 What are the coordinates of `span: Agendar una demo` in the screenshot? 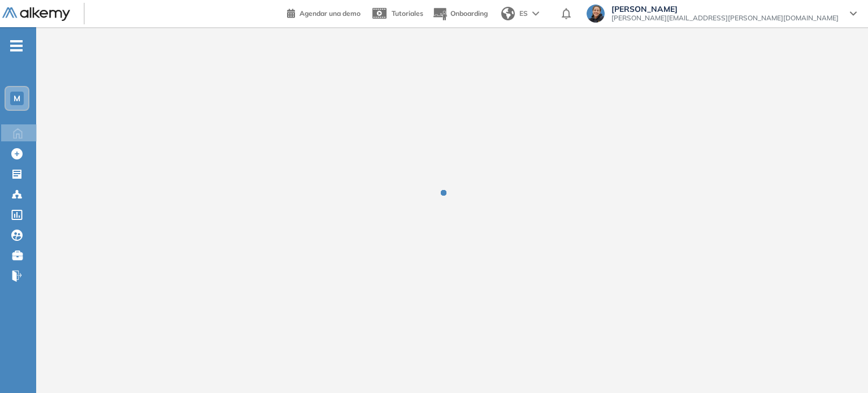 It's located at (330, 13).